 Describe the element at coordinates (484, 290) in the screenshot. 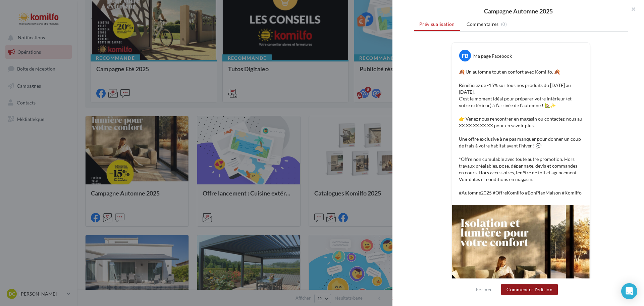

I see `button: Fermer` at that location.